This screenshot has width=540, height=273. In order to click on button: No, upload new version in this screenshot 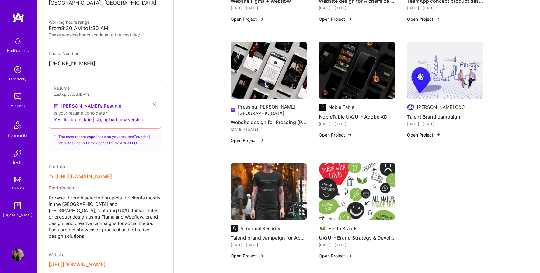, I will do `click(119, 120)`.